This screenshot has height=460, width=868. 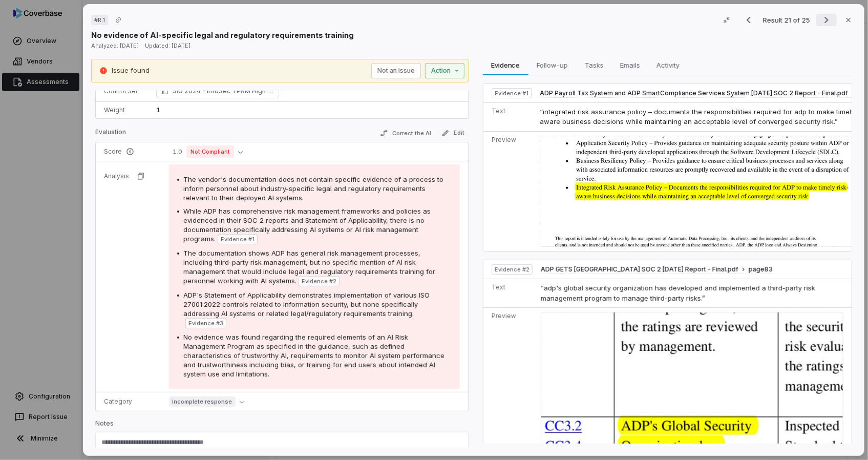 I want to click on button: Edit, so click(x=452, y=133).